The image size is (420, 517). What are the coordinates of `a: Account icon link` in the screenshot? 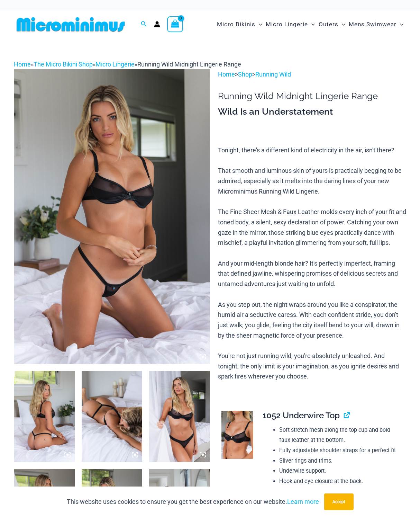 It's located at (157, 24).